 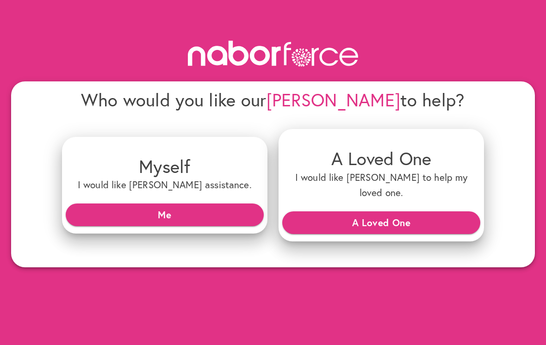 What do you see at coordinates (381, 222) in the screenshot?
I see `span: A Loved One` at bounding box center [381, 222].